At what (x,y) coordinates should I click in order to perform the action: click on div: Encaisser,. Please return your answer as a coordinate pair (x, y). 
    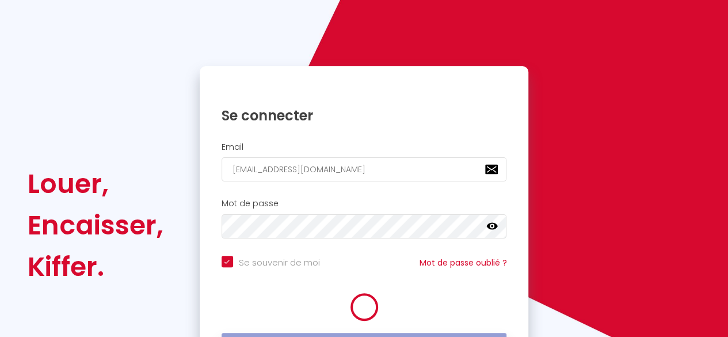
    Looking at the image, I should click on (96, 225).